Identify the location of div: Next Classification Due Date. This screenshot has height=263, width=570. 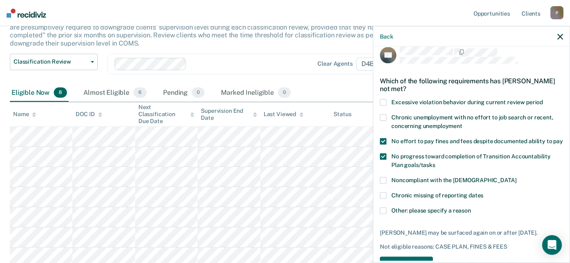
(166, 114).